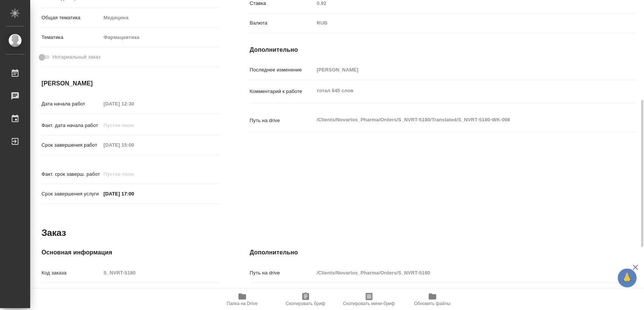 The image size is (644, 310). Describe the element at coordinates (71, 273) in the screenshot. I see `p: Код заказа` at that location.